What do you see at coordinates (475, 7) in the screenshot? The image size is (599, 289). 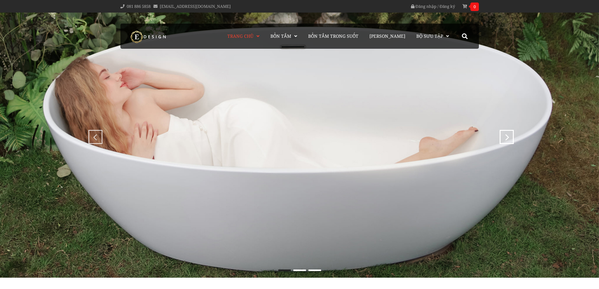 I see `span: 0` at bounding box center [475, 7].